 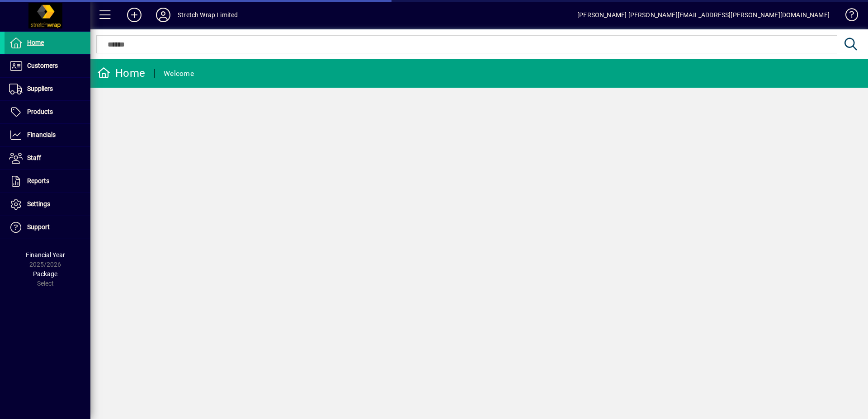 I want to click on a: Suppliers, so click(x=48, y=89).